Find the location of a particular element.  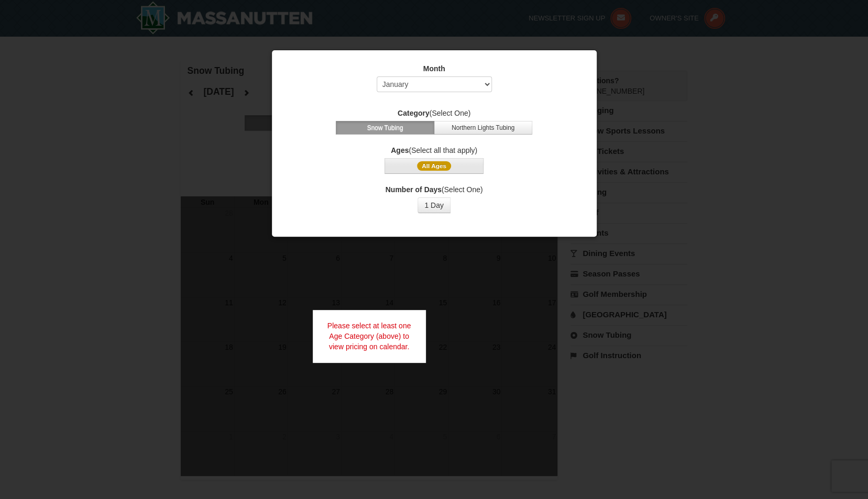

label: (Select all that apply) is located at coordinates (434, 150).